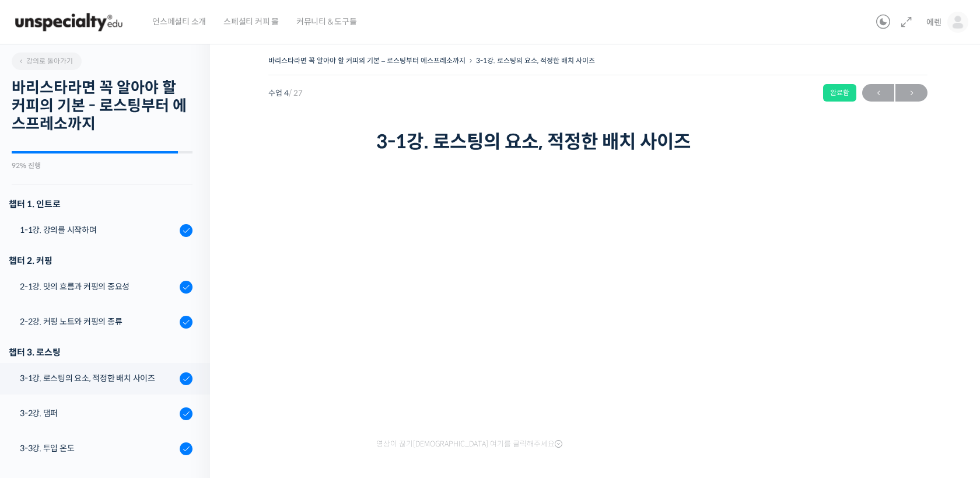  I want to click on a: ←이전, so click(878, 93).